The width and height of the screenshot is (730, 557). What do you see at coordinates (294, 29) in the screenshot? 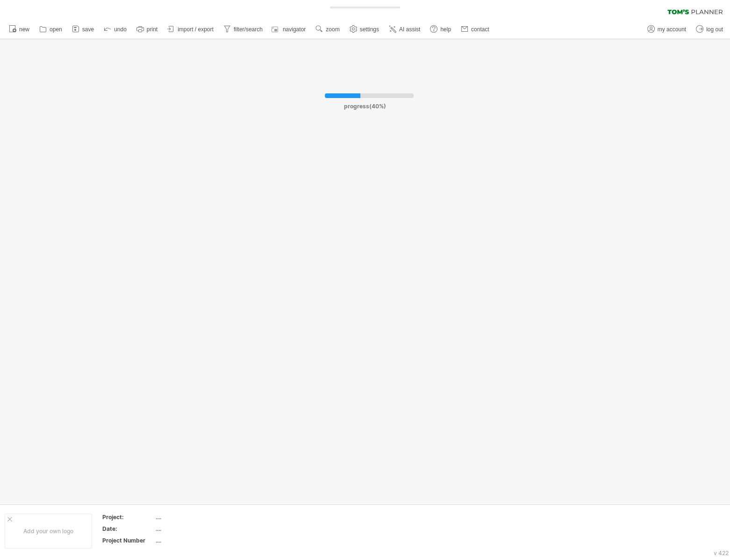
I see `span: navigator` at bounding box center [294, 29].